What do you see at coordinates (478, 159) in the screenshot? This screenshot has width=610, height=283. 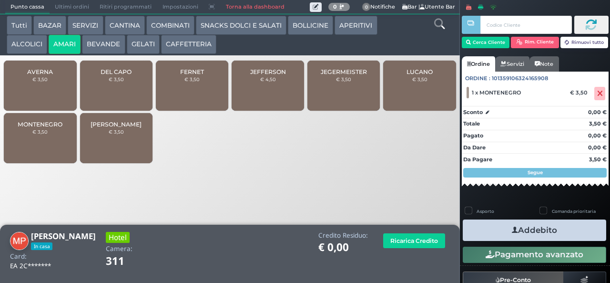 I see `strong: Da Pagare` at bounding box center [478, 159].